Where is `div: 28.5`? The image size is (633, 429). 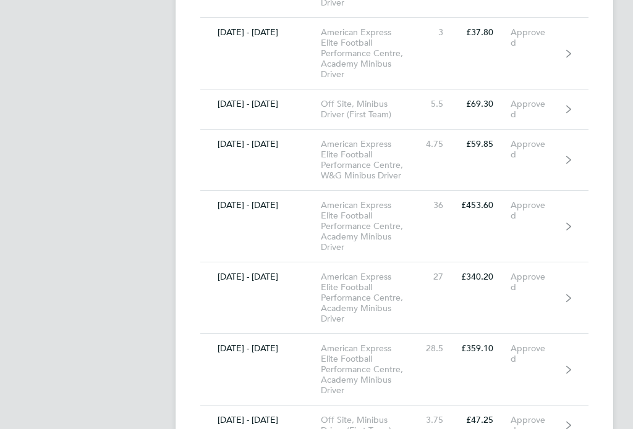
div: 28.5 is located at coordinates (440, 348).